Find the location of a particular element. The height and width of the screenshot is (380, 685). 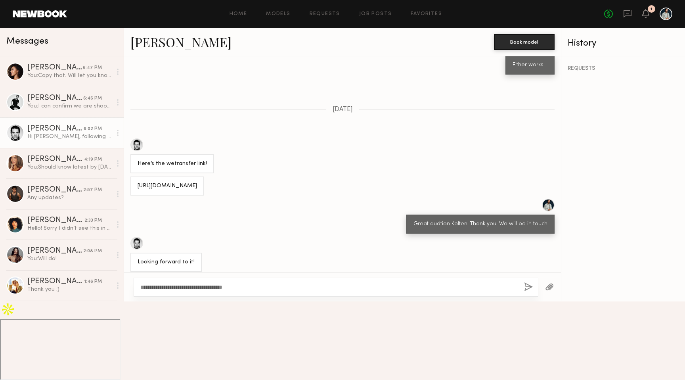

div: 6:02 PM is located at coordinates (93, 129).